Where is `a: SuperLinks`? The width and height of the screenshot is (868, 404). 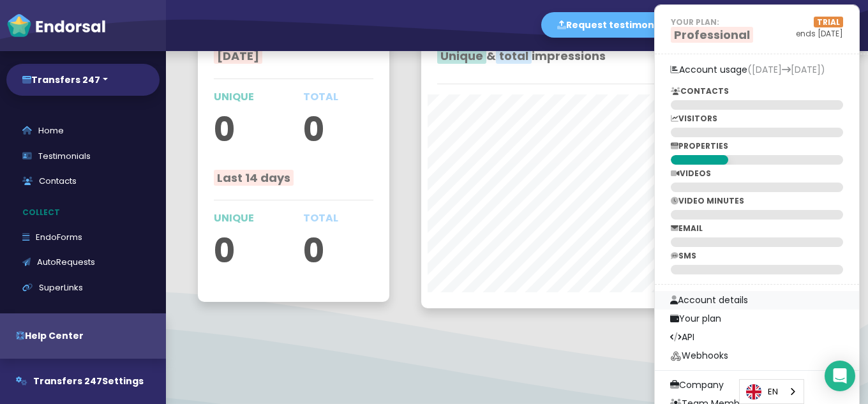 a: SuperLinks is located at coordinates (83, 288).